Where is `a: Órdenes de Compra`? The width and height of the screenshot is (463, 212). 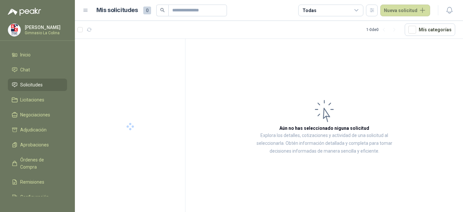
a: Órdenes de Compra is located at coordinates (37, 163).